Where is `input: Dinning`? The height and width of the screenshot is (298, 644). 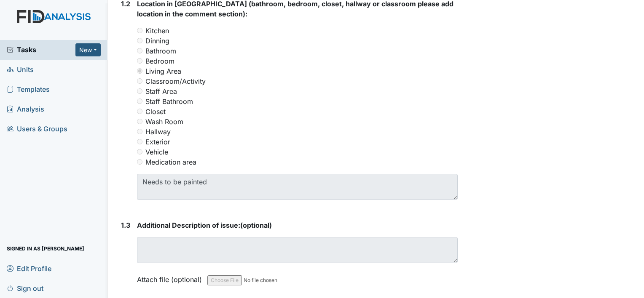 input: Dinning is located at coordinates (140, 40).